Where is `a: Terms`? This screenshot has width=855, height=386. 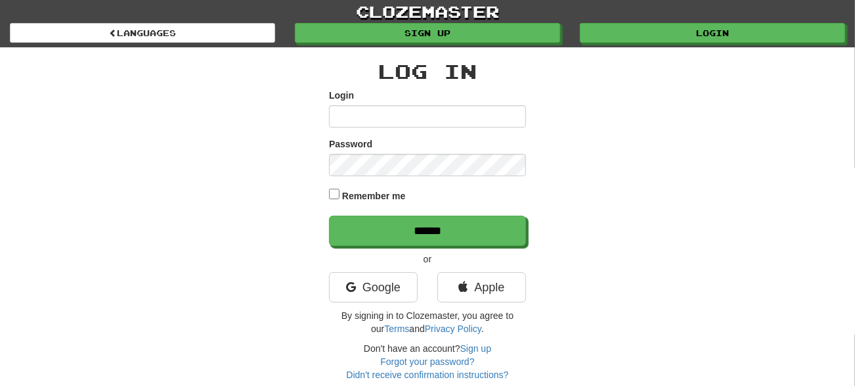 a: Terms is located at coordinates (397, 328).